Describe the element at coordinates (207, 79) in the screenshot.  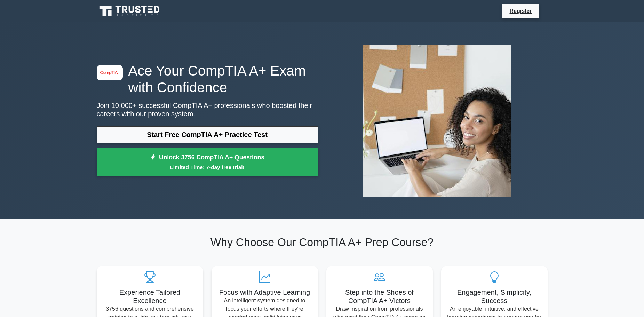
I see `h1: Ace Your CompTIA A+ Exam with Confidence` at that location.